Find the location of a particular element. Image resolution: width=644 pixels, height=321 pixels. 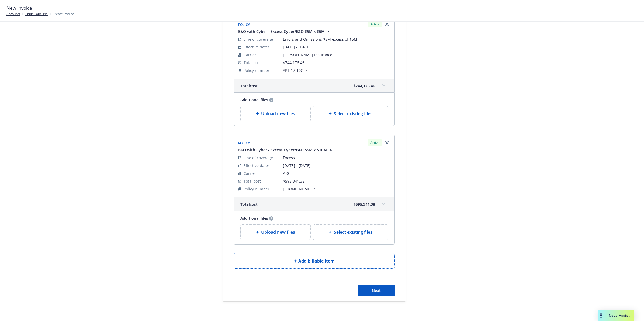

span: Next is located at coordinates (376, 290).